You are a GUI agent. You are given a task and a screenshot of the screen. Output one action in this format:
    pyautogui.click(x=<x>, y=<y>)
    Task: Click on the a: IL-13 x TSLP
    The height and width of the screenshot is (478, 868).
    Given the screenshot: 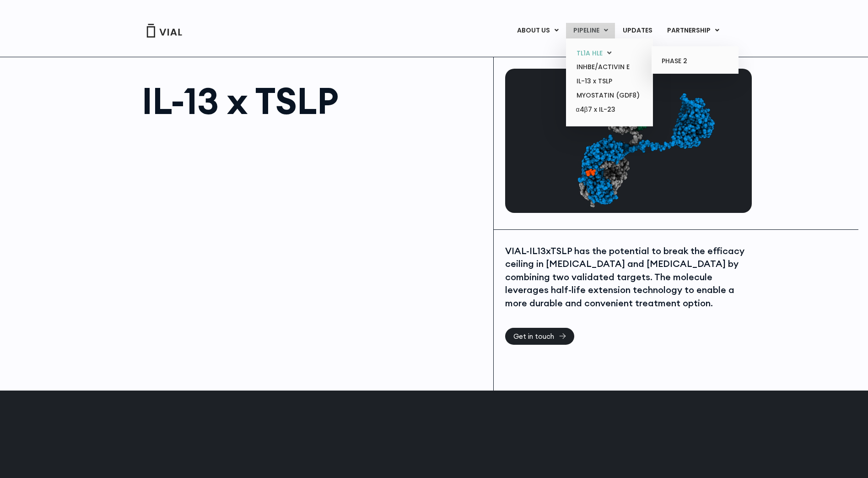 What is the action you would take?
    pyautogui.click(x=609, y=81)
    